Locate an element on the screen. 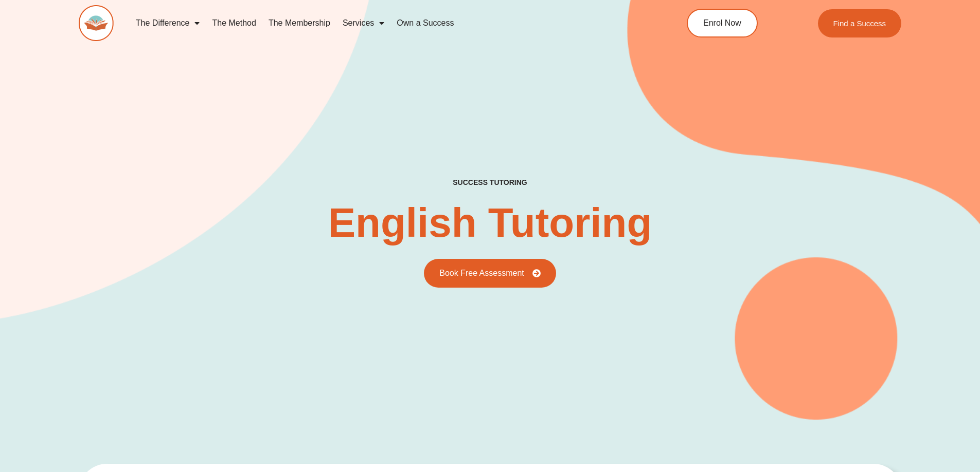  span: Enrol Now is located at coordinates (722, 23).